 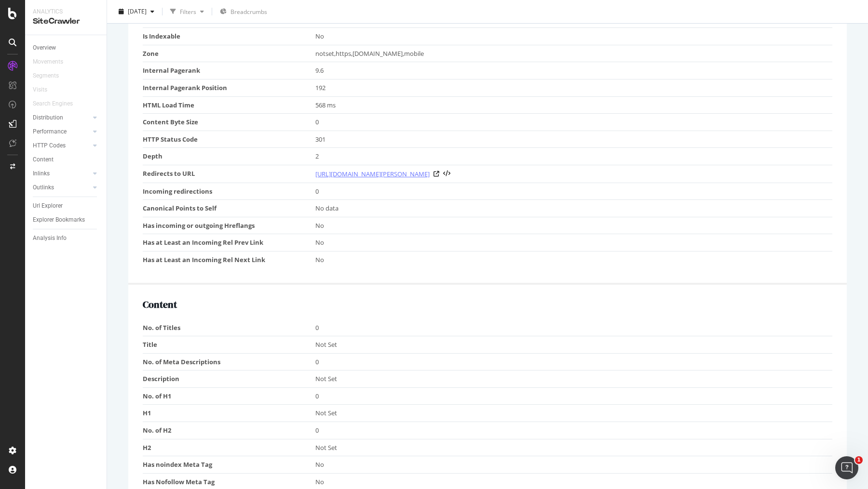 I want to click on td: Canonical Points to Self, so click(x=229, y=209).